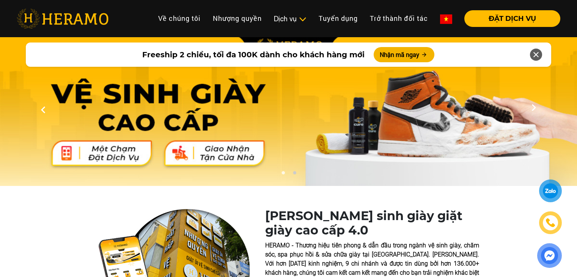  What do you see at coordinates (551, 223) in the screenshot?
I see `img: phone-icon` at bounding box center [551, 223].